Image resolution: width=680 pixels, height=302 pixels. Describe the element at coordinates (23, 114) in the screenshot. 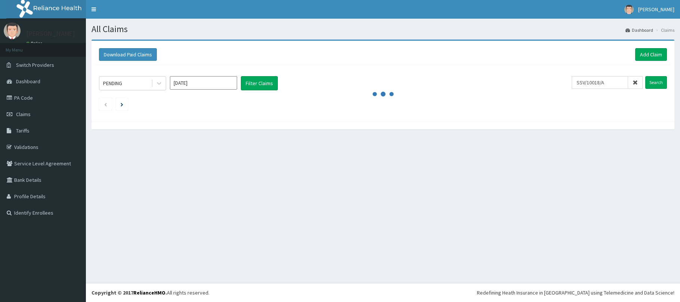

I see `span: Claims` at that location.